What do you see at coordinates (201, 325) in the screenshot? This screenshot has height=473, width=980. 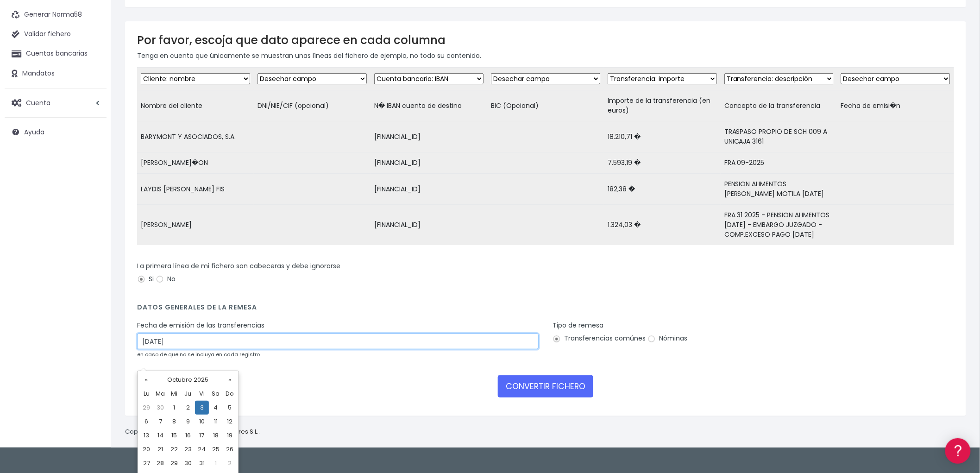 I see `label: Fecha de emisión de las transferencias` at bounding box center [201, 325].